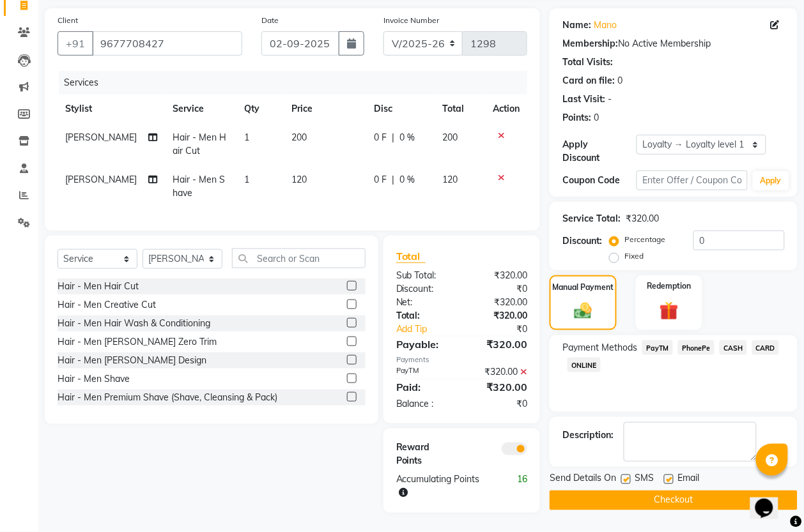 This screenshot has width=804, height=532. Describe the element at coordinates (588, 435) in the screenshot. I see `div: Description:` at that location.